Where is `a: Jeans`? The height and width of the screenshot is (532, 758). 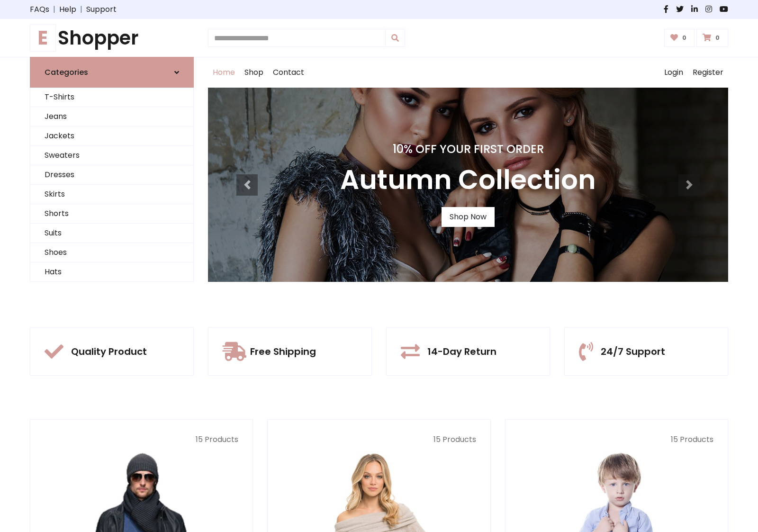
a: Jeans is located at coordinates (112, 117).